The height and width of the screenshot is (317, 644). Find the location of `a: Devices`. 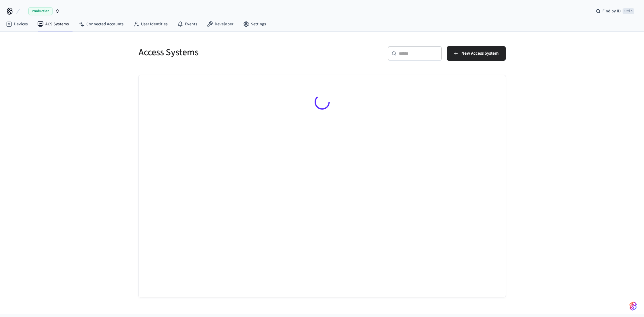

a: Devices is located at coordinates (17, 24).